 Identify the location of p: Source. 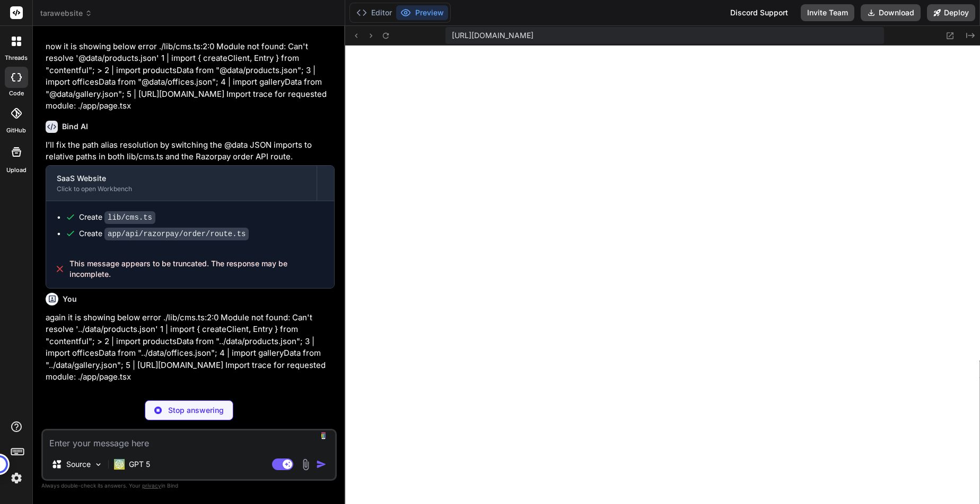
(78, 464).